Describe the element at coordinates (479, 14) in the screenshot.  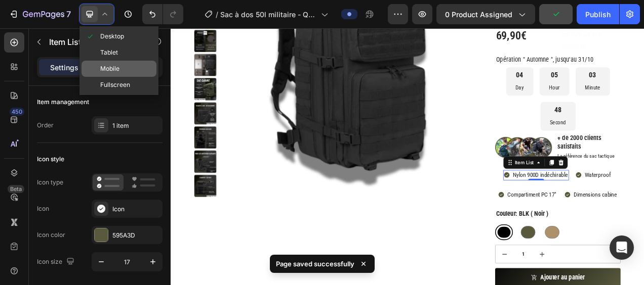
I see `span: 0 product assigned` at that location.